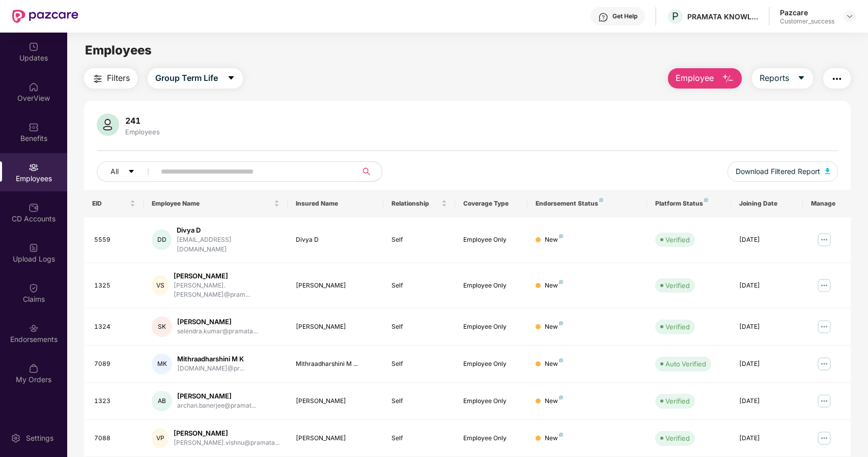  Describe the element at coordinates (216, 406) in the screenshot. I see `div: archan.banerjee@pramat...` at that location.